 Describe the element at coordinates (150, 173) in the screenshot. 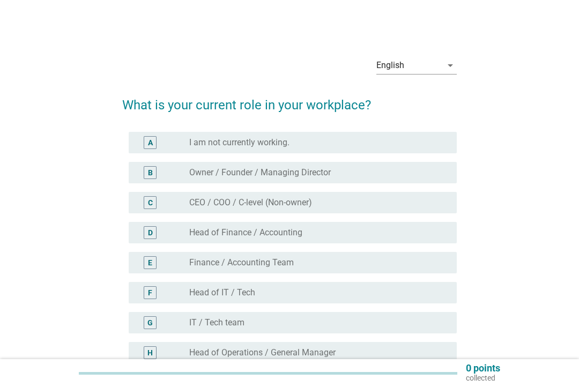

I see `div: B` at that location.